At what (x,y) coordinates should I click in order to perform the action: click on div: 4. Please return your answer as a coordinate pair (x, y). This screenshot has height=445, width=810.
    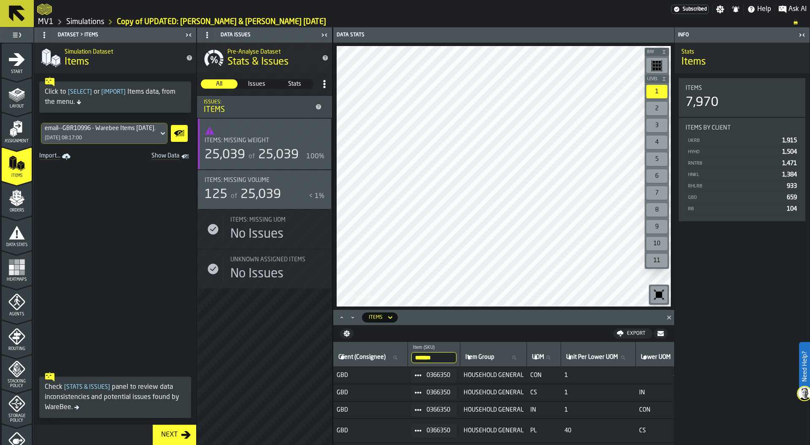
    Looking at the image, I should click on (657, 142).